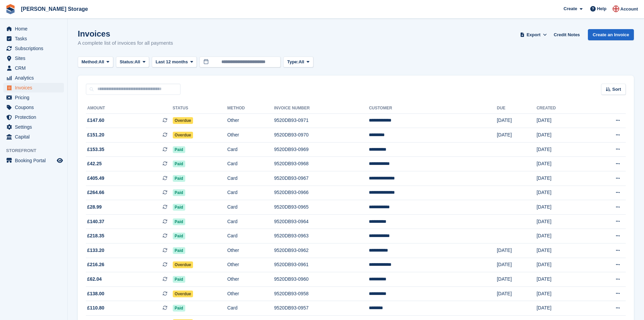 Image resolution: width=644 pixels, height=320 pixels. Describe the element at coordinates (35, 97) in the screenshot. I see `span: Pricing` at that location.